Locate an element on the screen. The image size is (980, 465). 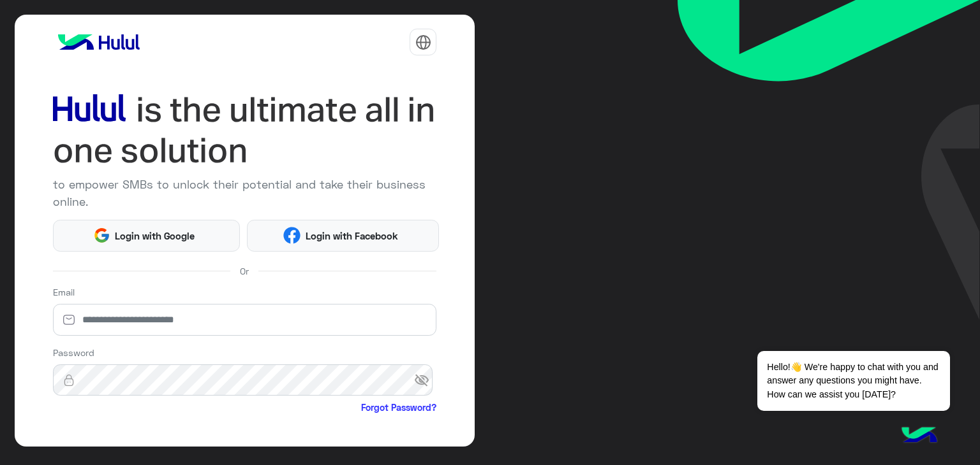
span: Login with Facebook is located at coordinates (351, 236).